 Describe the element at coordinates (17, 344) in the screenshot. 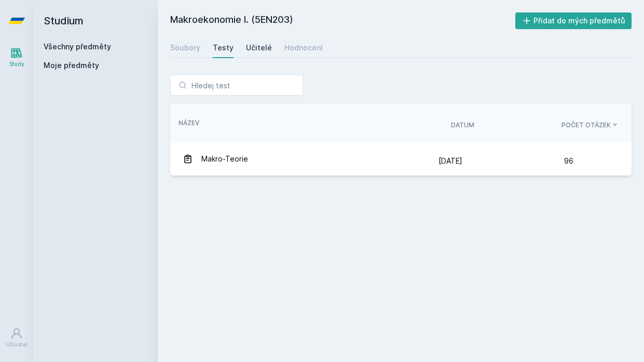

I see `div: Uživatel` at that location.